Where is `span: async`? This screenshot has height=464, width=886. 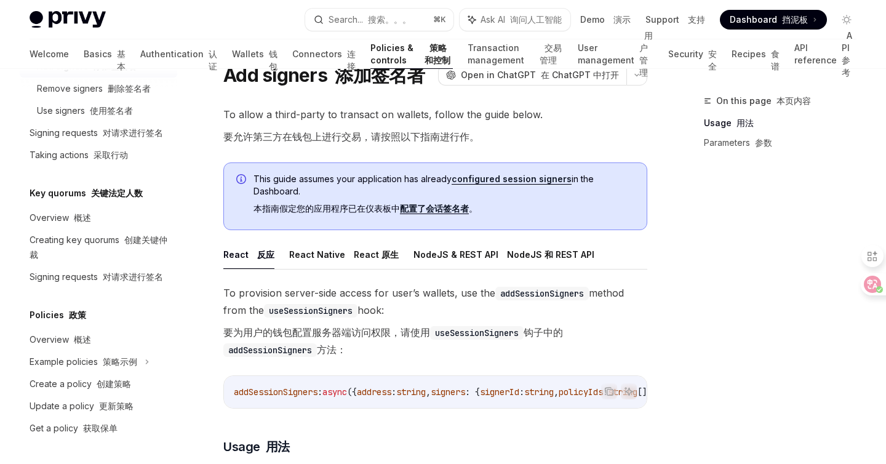
span: async is located at coordinates (335, 392).